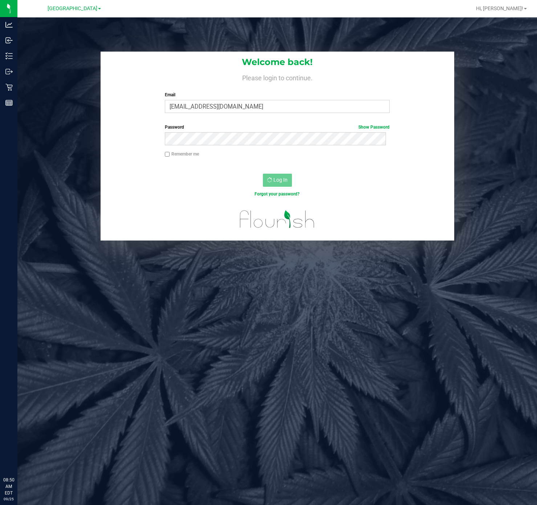 The image size is (537, 505). Describe the element at coordinates (277, 180) in the screenshot. I see `button: Log In` at that location.